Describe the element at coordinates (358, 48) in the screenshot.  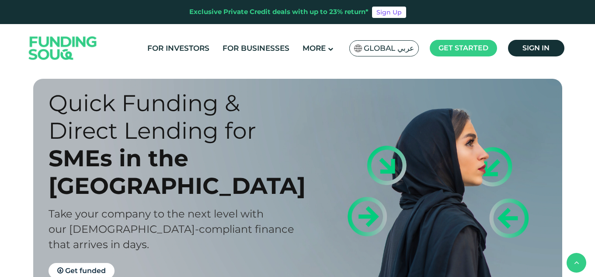
I see `img: SA Flag` at that location.